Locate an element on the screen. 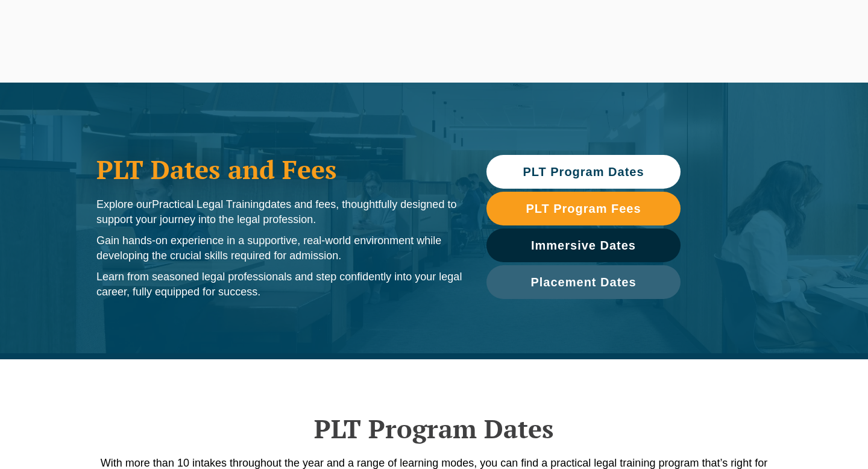  span: Immersive Dates is located at coordinates (584, 245).